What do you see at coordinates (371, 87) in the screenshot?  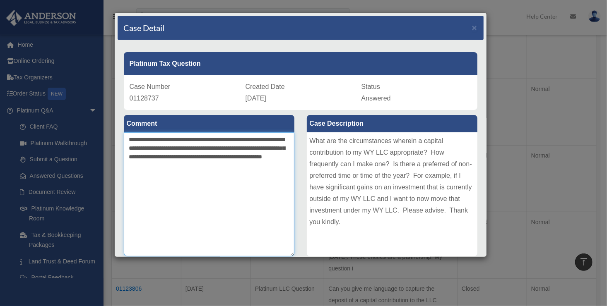 I see `span: Status` at bounding box center [371, 87].